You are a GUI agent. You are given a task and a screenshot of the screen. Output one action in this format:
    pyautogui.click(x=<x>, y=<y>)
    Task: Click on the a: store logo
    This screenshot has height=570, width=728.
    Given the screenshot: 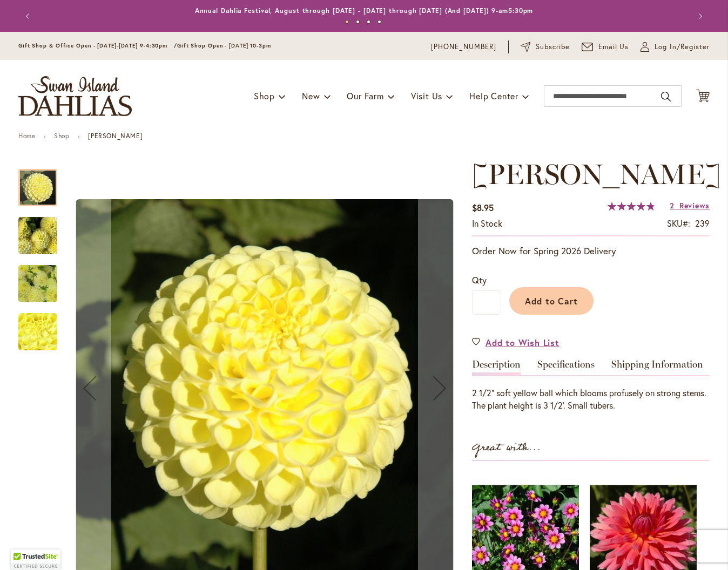 What is the action you would take?
    pyautogui.click(x=75, y=96)
    